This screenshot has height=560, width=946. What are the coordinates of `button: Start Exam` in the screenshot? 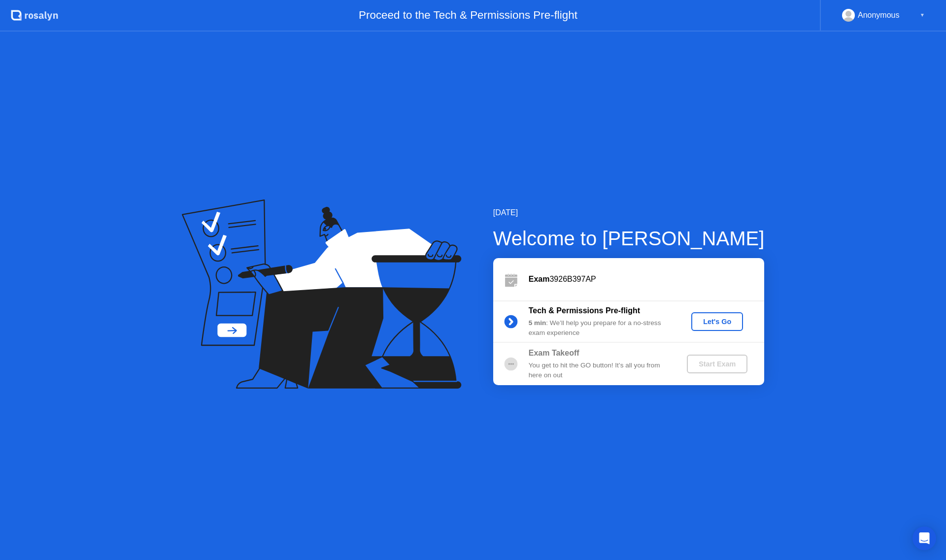 It's located at (717, 364).